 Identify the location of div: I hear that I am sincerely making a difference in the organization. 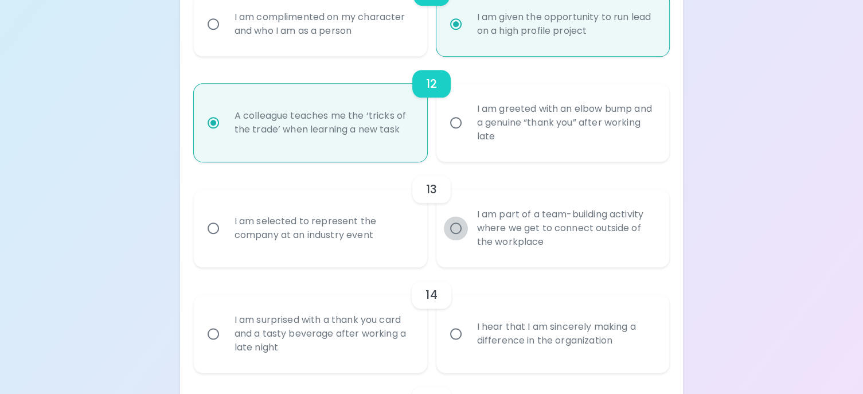
(565, 334).